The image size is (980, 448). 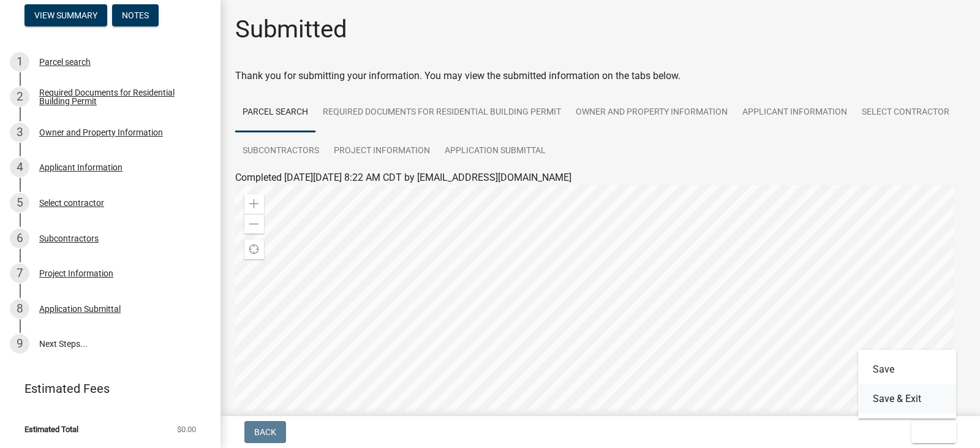 I want to click on a: Estimated Fees, so click(x=105, y=389).